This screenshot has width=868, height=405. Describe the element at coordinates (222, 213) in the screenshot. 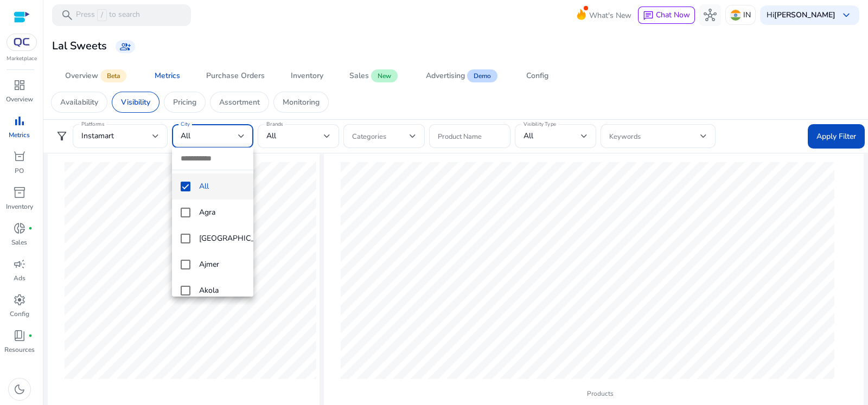

I see `span: Agra` at that location.